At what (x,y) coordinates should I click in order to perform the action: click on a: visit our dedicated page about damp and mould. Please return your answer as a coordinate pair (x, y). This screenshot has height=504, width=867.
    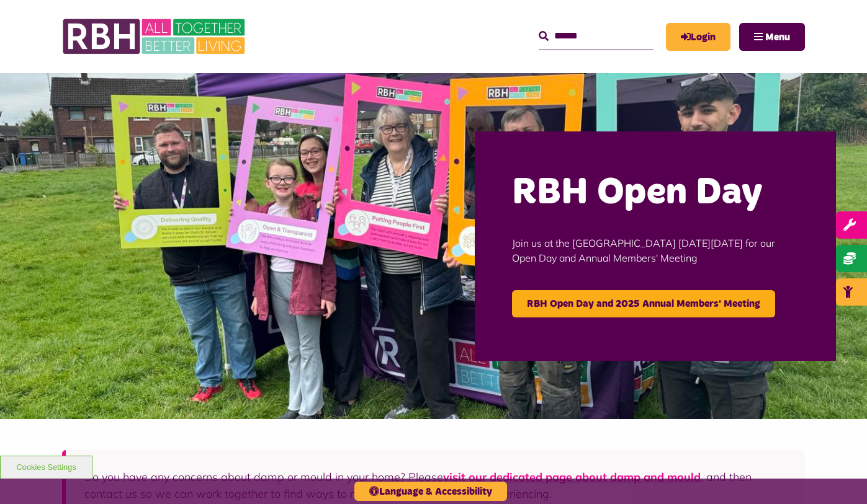
    Looking at the image, I should click on (572, 477).